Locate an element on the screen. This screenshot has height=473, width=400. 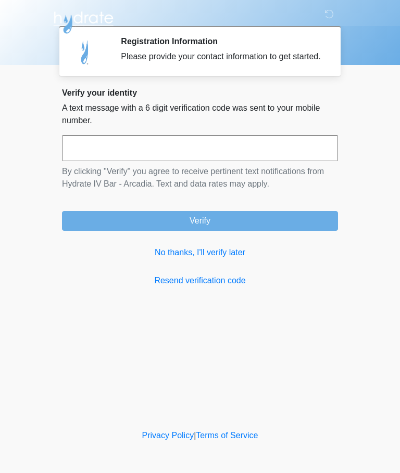
div: Please provide your contact information to get started. is located at coordinates (221, 57).